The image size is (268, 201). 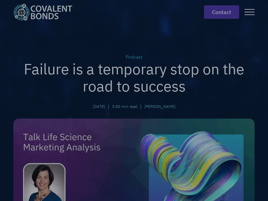 I want to click on img: Covalent Bonds White / Teal Logo, so click(x=43, y=12).